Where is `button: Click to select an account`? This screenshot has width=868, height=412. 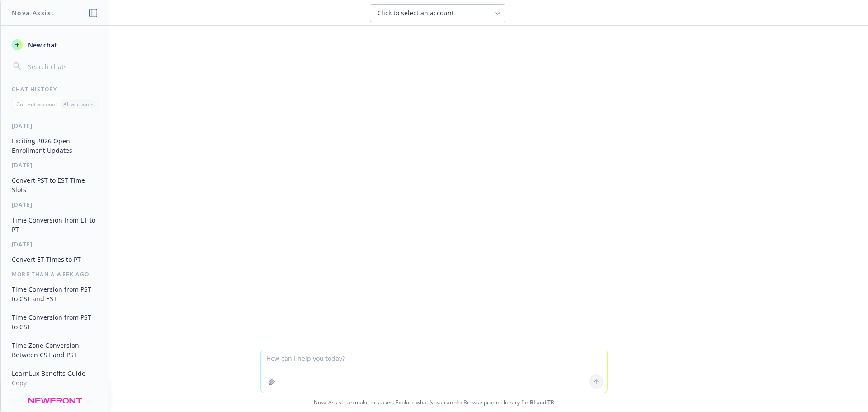
button: Click to select an account is located at coordinates (438, 13).